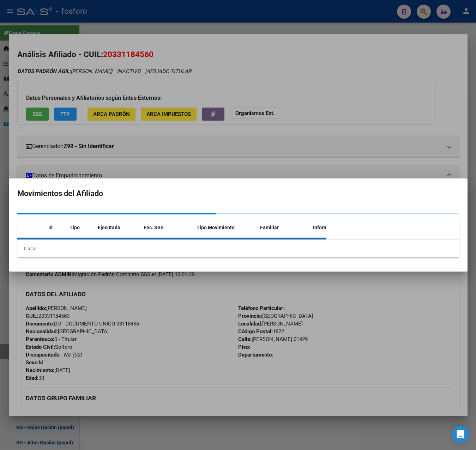 The width and height of the screenshot is (476, 450). What do you see at coordinates (109, 228) in the screenshot?
I see `span: Ejecutado` at bounding box center [109, 228].